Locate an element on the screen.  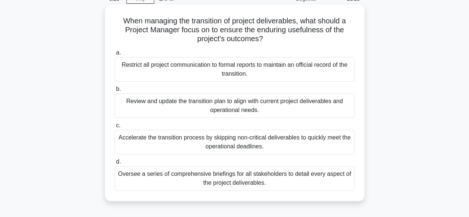
h5: When managing the transition of project deliverables, what should a Project Manager focus on to e... is located at coordinates (235, 30).